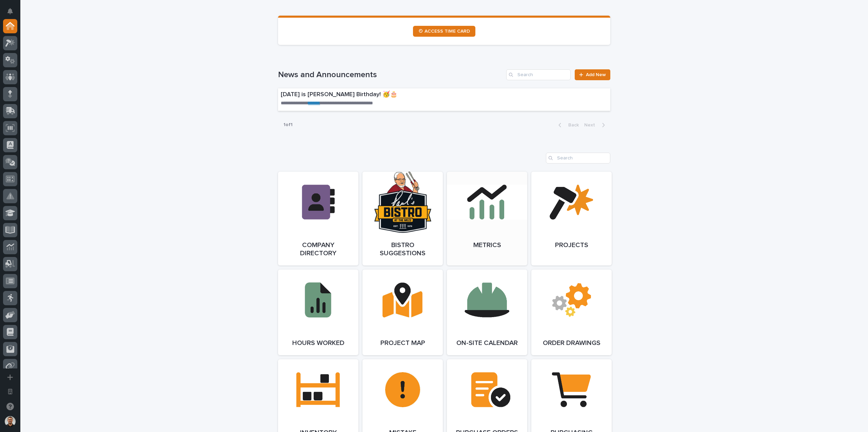 Image resolution: width=868 pixels, height=432 pixels. What do you see at coordinates (487, 218) in the screenshot?
I see `a: Metrics` at bounding box center [487, 218].